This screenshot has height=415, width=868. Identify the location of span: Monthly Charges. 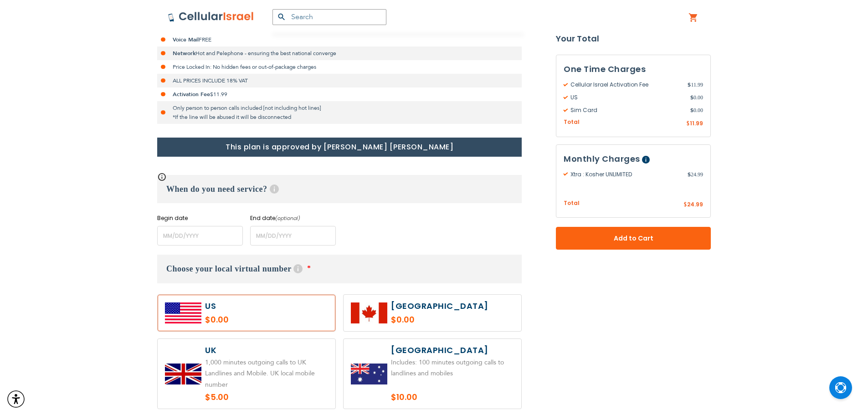
(602, 158).